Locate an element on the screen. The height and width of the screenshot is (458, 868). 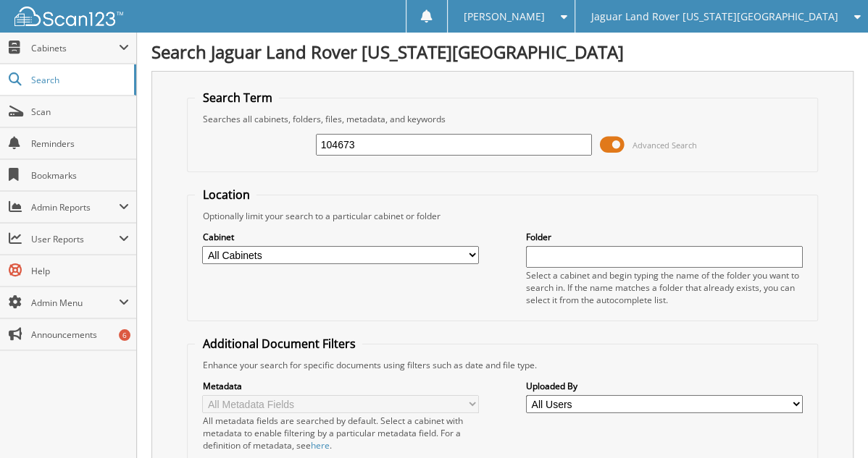
div: Optionally limit your search to a particular cabinet or folder is located at coordinates (502, 216).